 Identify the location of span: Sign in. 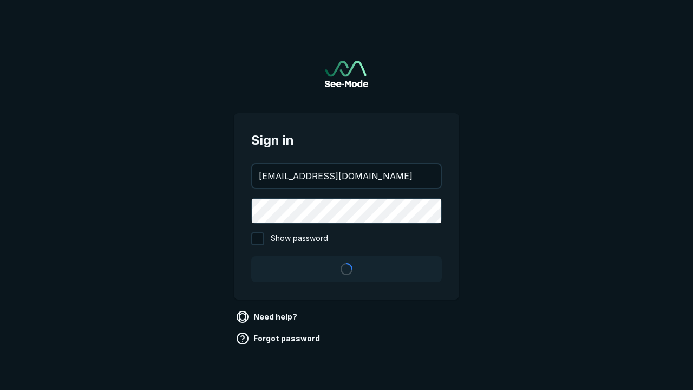
(347, 140).